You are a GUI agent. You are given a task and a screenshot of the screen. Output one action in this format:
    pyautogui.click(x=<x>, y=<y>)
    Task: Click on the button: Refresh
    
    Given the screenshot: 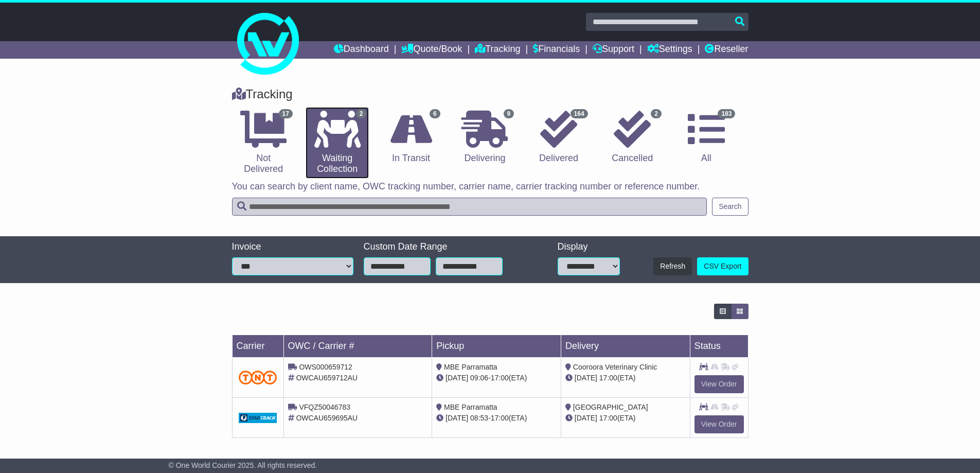 What is the action you would take?
    pyautogui.click(x=672, y=266)
    